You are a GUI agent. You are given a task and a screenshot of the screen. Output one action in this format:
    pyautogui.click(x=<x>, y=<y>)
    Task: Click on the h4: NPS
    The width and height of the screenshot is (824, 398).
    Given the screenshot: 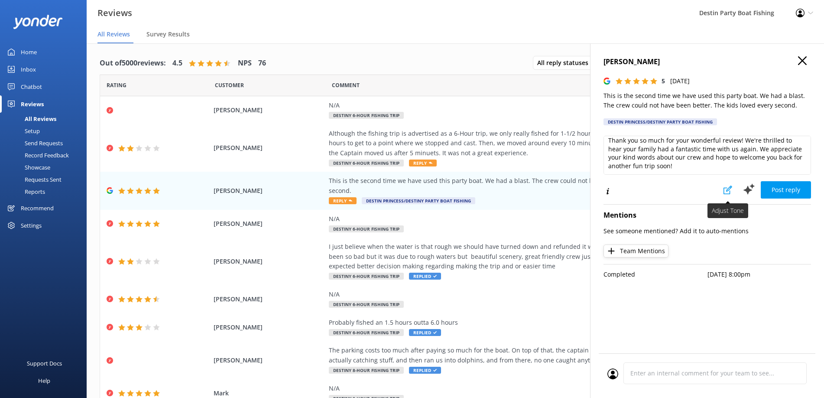 What is the action you would take?
    pyautogui.click(x=245, y=63)
    